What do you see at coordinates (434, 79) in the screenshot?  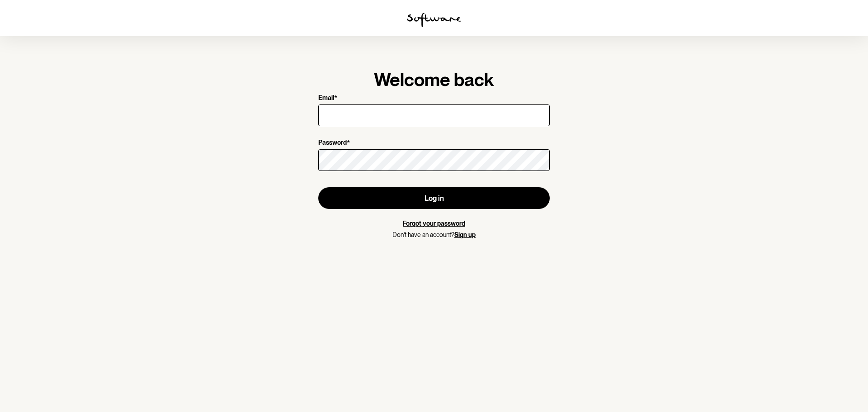 I see `h1: Welcome back` at bounding box center [434, 79].